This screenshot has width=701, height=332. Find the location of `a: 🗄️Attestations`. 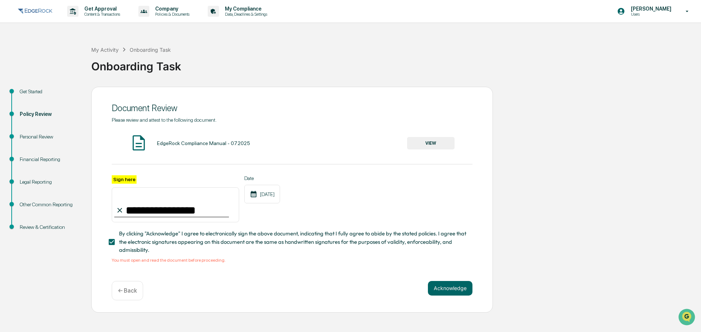

a: 🗄️Attestations is located at coordinates (72, 96).